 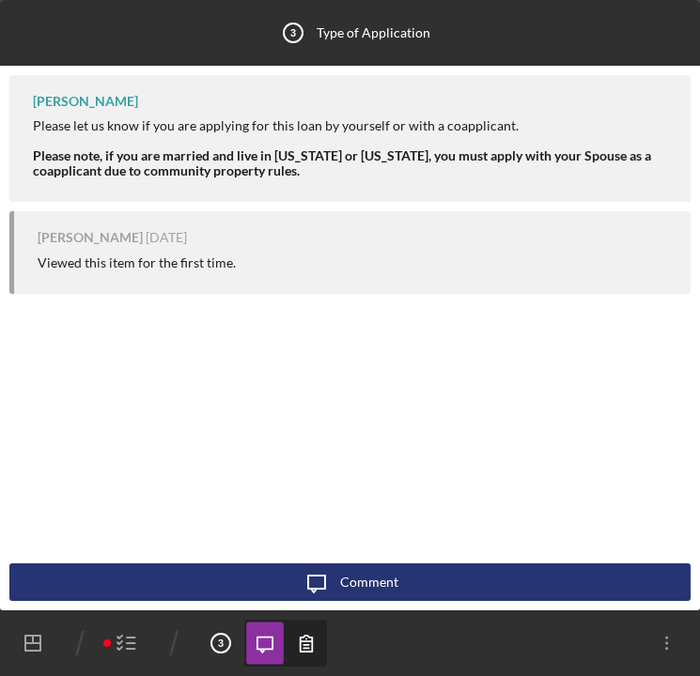 What do you see at coordinates (349, 582) in the screenshot?
I see `button: Comment` at bounding box center [349, 582].